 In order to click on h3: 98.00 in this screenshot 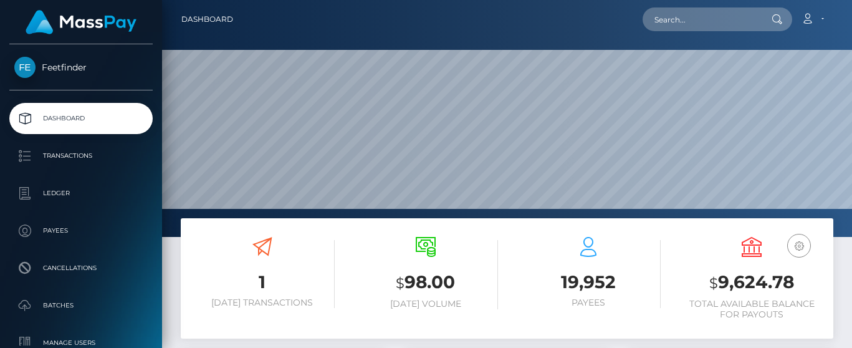, I will do `click(426, 282)`.